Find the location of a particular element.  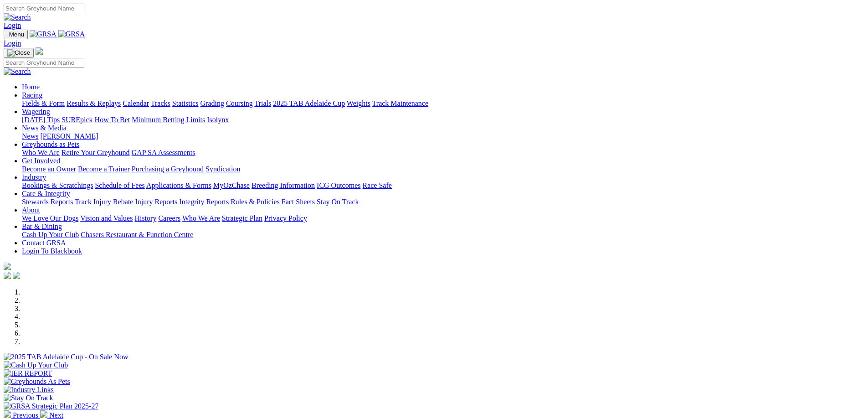

span: Next is located at coordinates (56, 415).